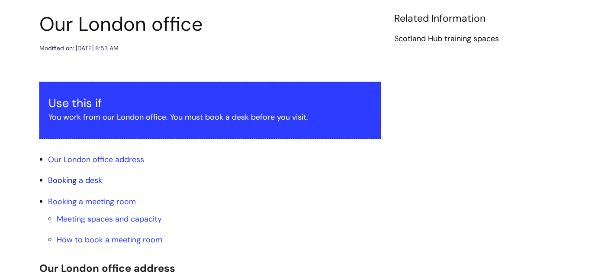  Describe the element at coordinates (75, 180) in the screenshot. I see `a: Booking a desk` at that location.